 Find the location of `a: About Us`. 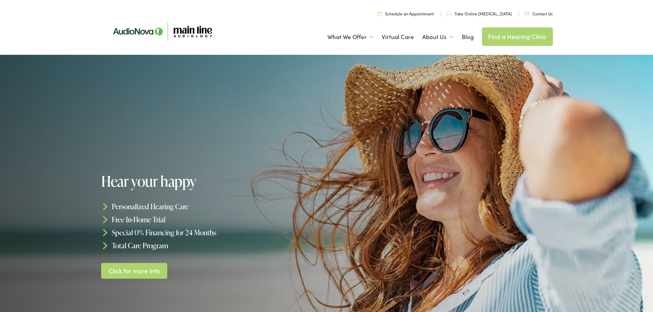

a: About Us is located at coordinates (438, 37).